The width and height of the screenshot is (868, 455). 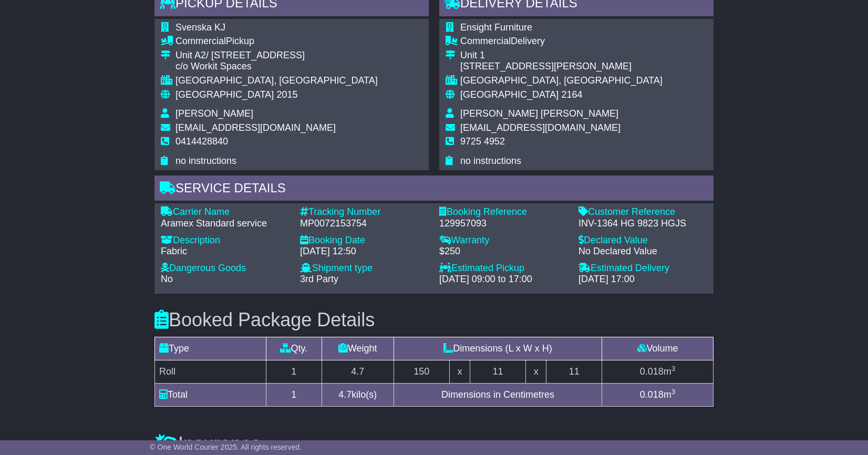 What do you see at coordinates (434, 444) in the screenshot?
I see `h3: Insurance` at bounding box center [434, 444].